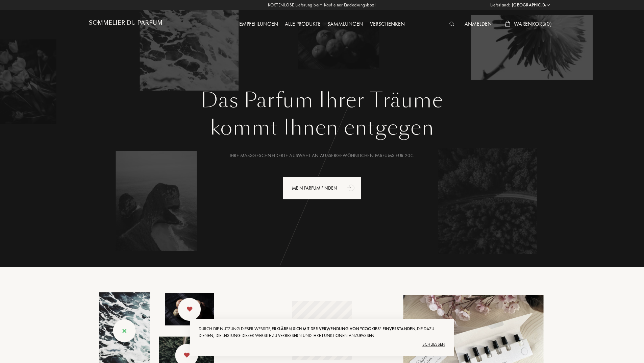 The image size is (644, 363). I want to click on span: Warenkorb ( 0 ), so click(533, 23).